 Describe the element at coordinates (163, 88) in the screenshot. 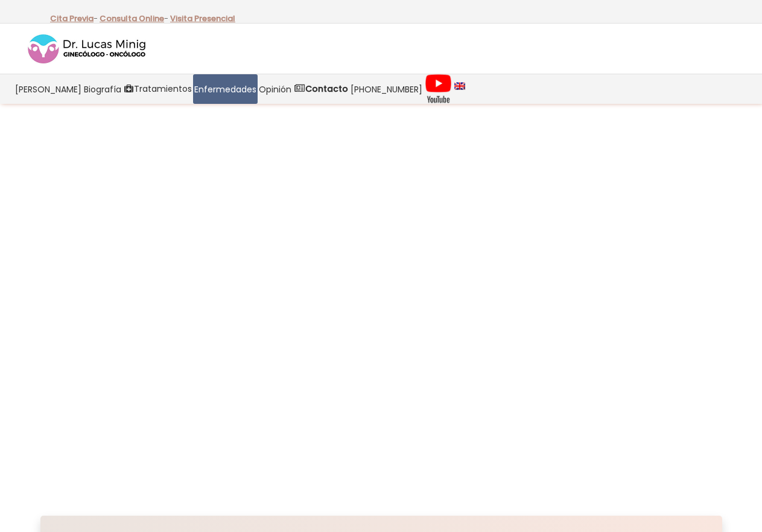

I see `span: Tratamientos` at that location.